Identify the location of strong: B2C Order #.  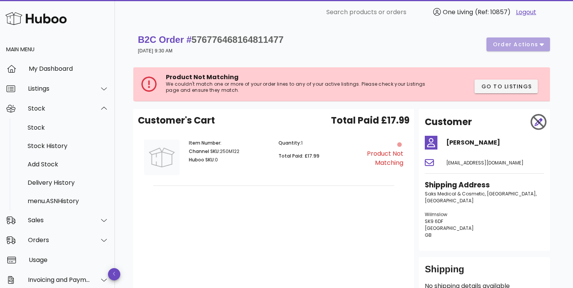
(211, 39).